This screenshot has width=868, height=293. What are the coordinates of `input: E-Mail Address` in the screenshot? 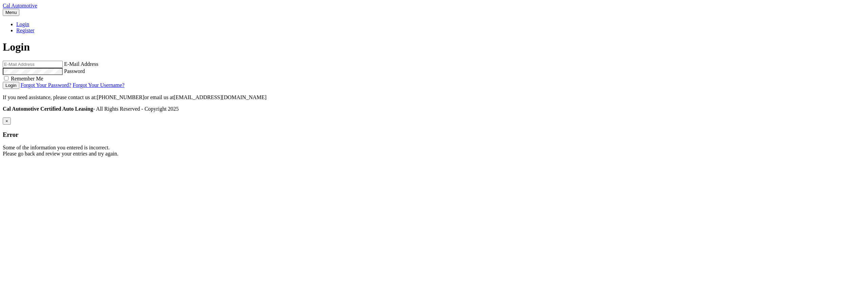 It's located at (33, 64).